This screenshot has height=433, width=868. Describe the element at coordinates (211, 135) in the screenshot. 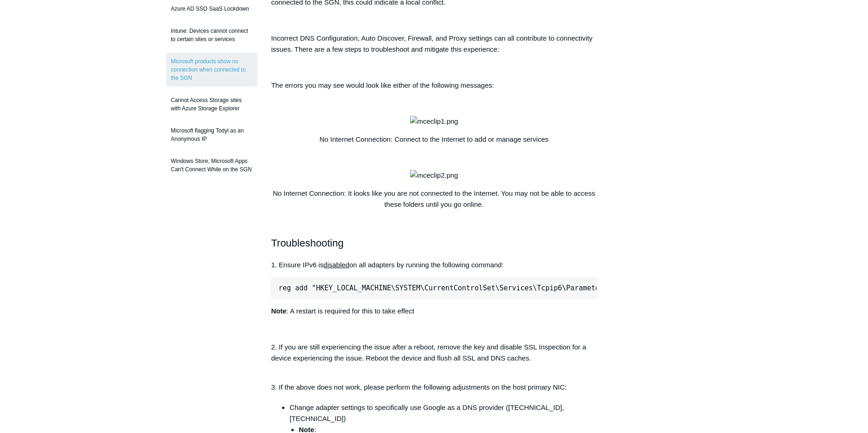

I see `a: Microsoft flagging Todyl as an Anonymous IP` at that location.